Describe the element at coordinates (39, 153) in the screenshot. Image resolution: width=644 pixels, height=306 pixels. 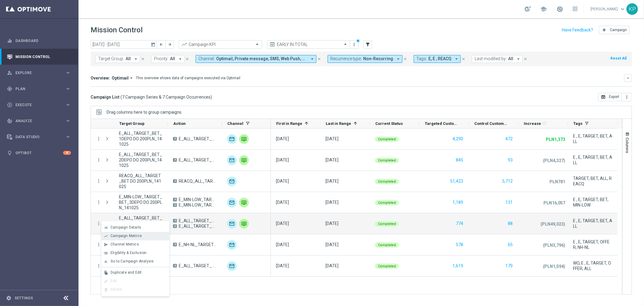
I see `div: lightbulb Optibot 8` at that location.